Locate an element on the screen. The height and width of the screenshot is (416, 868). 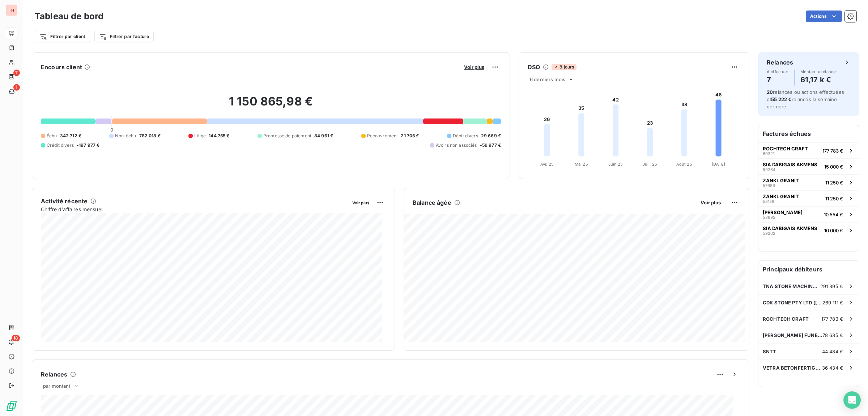
h2: 1 150 865,98 € is located at coordinates (270, 105).